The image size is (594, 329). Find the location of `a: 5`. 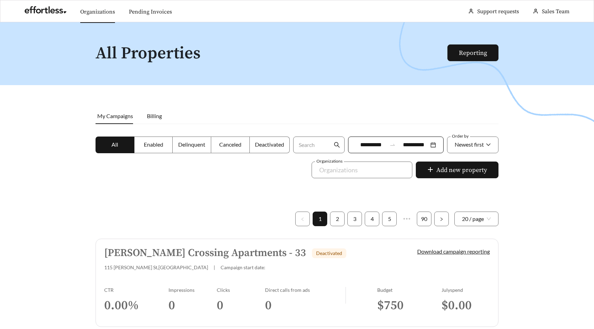

a: 5 is located at coordinates (389, 219).